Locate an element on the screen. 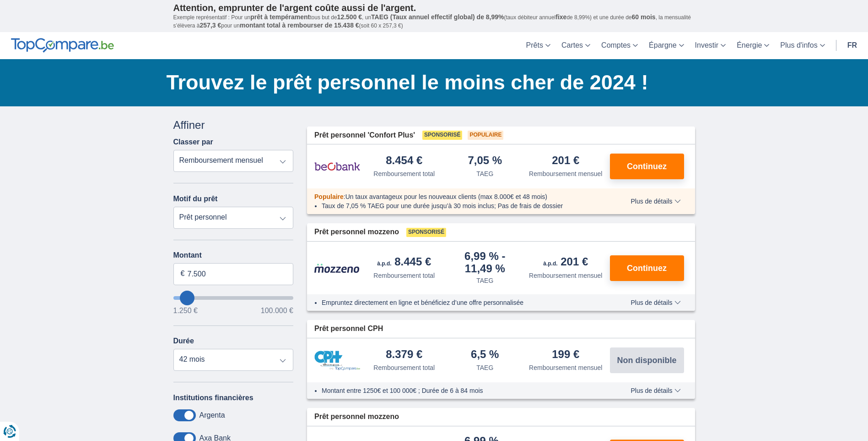 This screenshot has height=441, width=868. span: 1.250 € is located at coordinates (185, 311).